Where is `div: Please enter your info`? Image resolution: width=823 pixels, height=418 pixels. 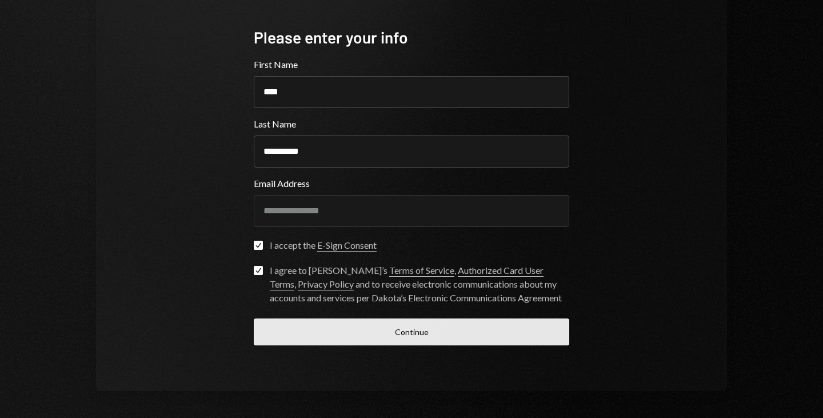
div: Please enter your info is located at coordinates (411, 37).